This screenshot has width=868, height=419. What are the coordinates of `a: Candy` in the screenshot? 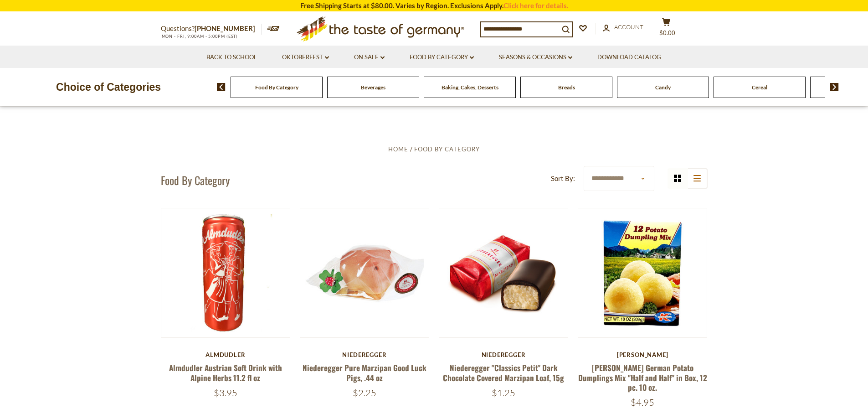 It's located at (663, 87).